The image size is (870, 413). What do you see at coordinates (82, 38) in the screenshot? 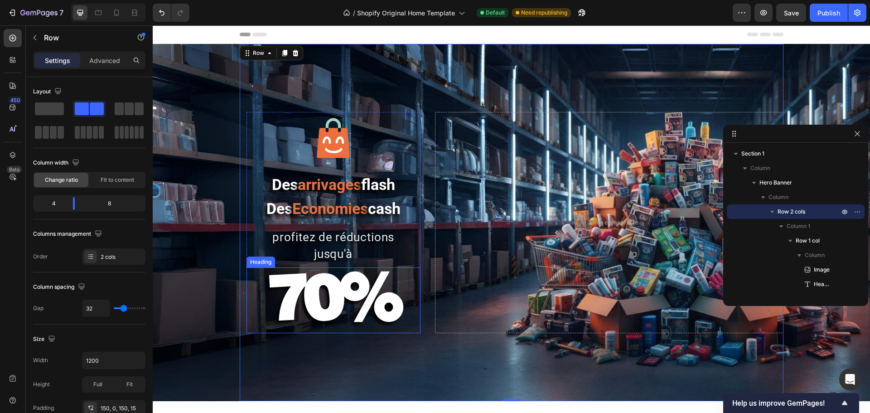
I see `p: Row` at bounding box center [82, 38].